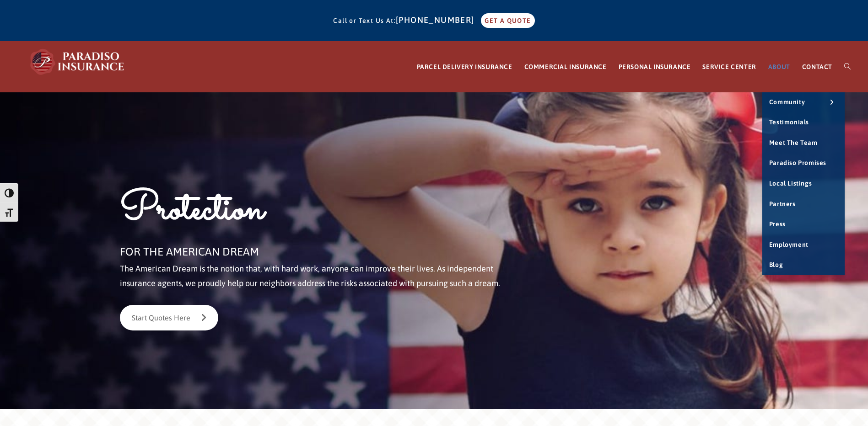  I want to click on a: Community, so click(804, 102).